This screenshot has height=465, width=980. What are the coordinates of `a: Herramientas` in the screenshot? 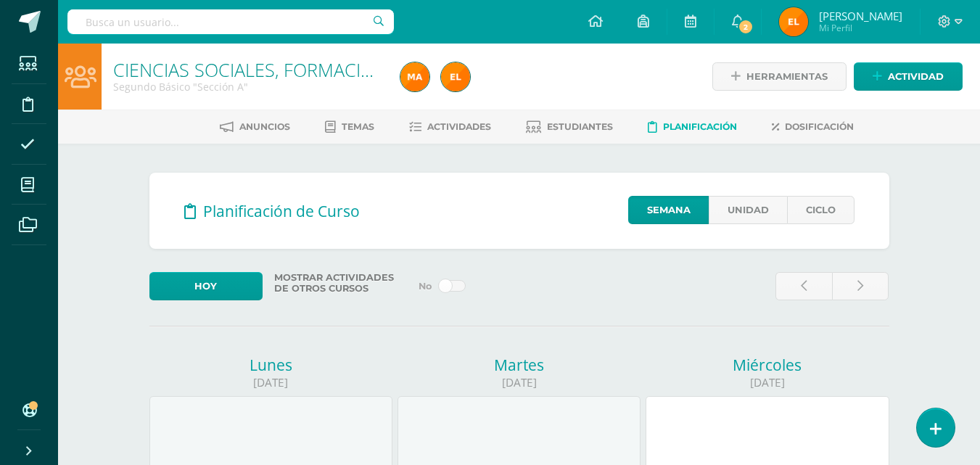 It's located at (779, 76).